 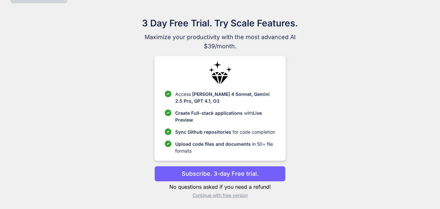 What do you see at coordinates (220, 174) in the screenshot?
I see `button: Subscribe. 3-day Free trial.` at bounding box center [220, 174].